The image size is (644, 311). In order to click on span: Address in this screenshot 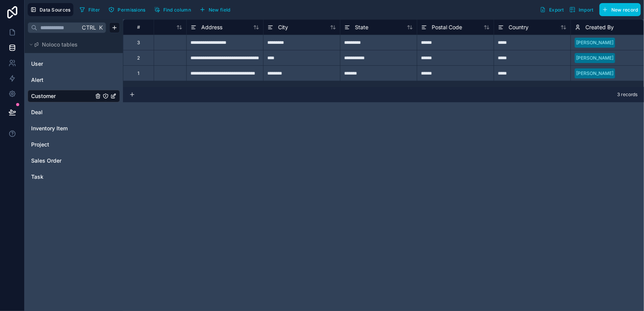, I will do `click(212, 28)`.